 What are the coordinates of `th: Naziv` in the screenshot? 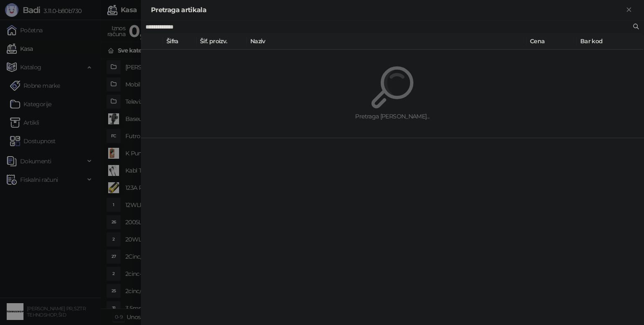 It's located at (387, 41).